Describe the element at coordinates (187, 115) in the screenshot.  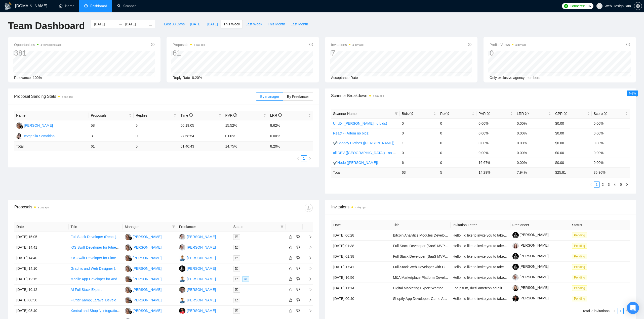
I see `span: Time` at that location.